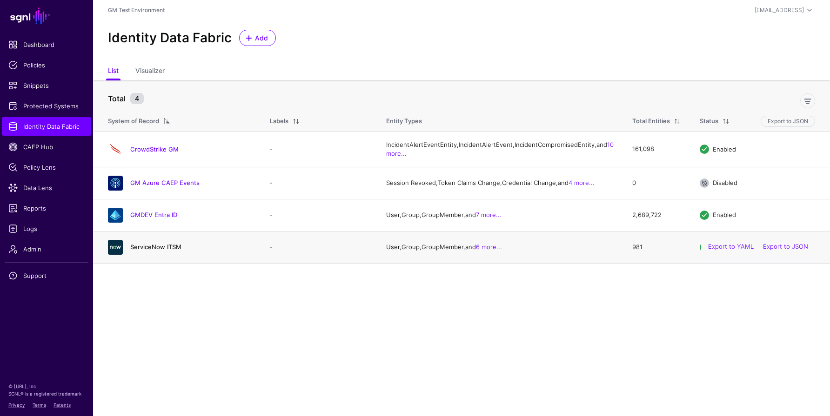 This screenshot has height=416, width=830. I want to click on span: Identity Data Fabric, so click(47, 127).